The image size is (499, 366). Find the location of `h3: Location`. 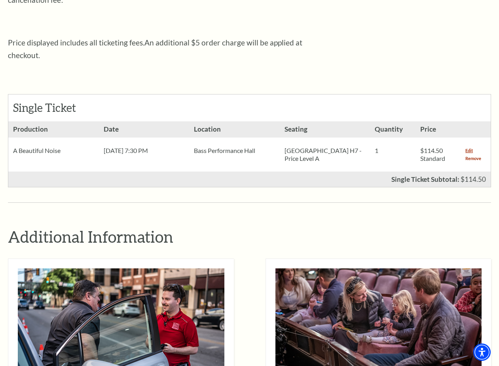

h3: Location is located at coordinates (234, 129).